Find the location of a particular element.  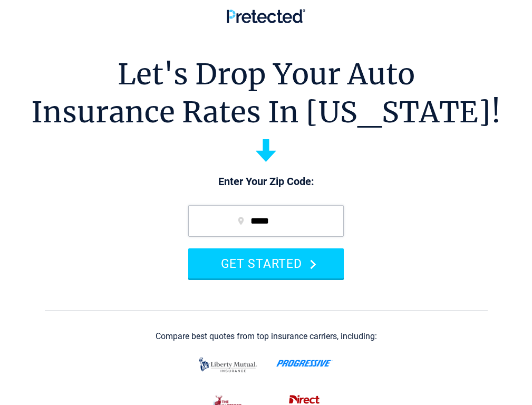

div: Compare best quotes from top insurance carriers, including: is located at coordinates (266, 337).